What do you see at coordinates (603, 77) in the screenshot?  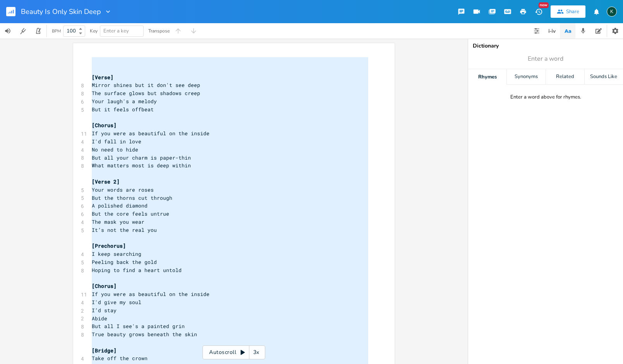 I see `div: Sounds Like` at bounding box center [603, 77].